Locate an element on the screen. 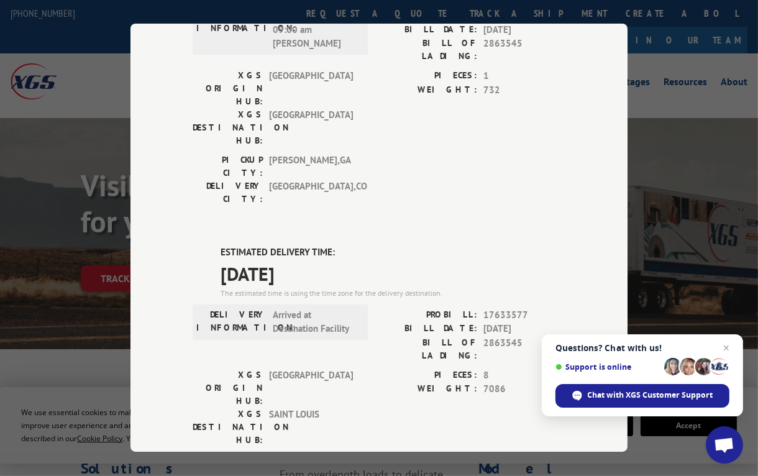 The width and height of the screenshot is (758, 476). span: 7086 is located at coordinates (524, 389).